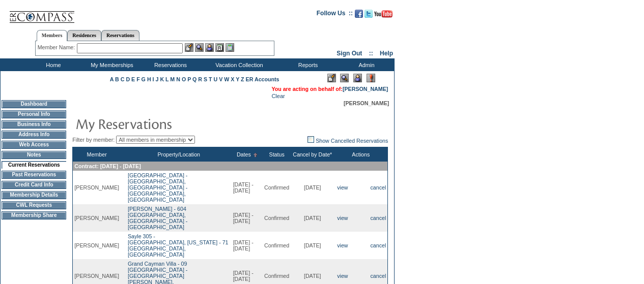 The width and height of the screenshot is (644, 284). I want to click on a: M, so click(172, 80).